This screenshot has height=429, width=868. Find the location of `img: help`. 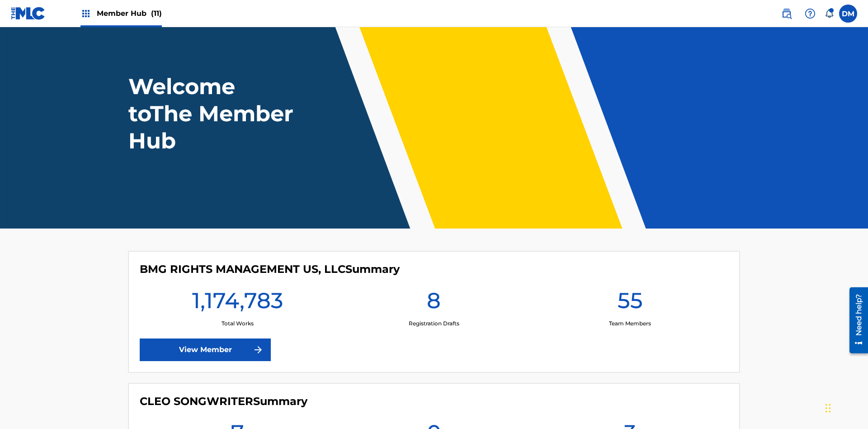

img: help is located at coordinates (810, 14).